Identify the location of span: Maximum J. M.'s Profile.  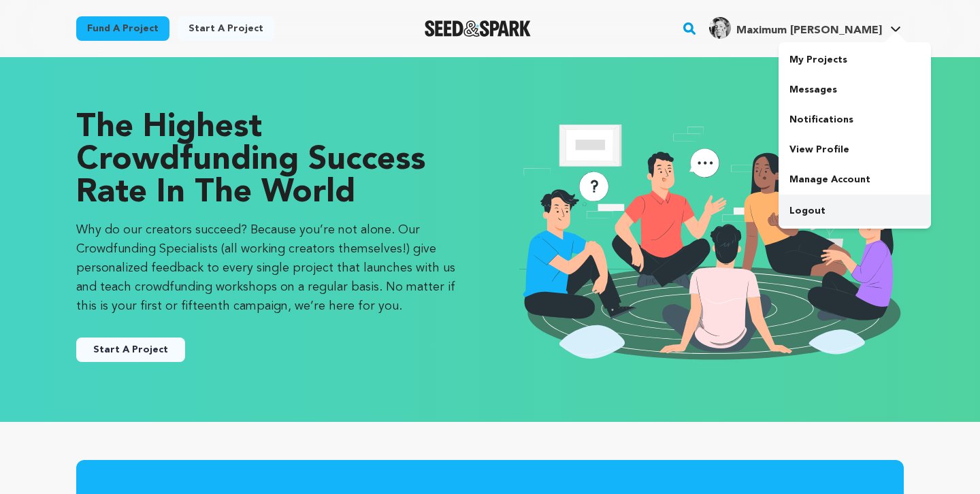
(805, 28).